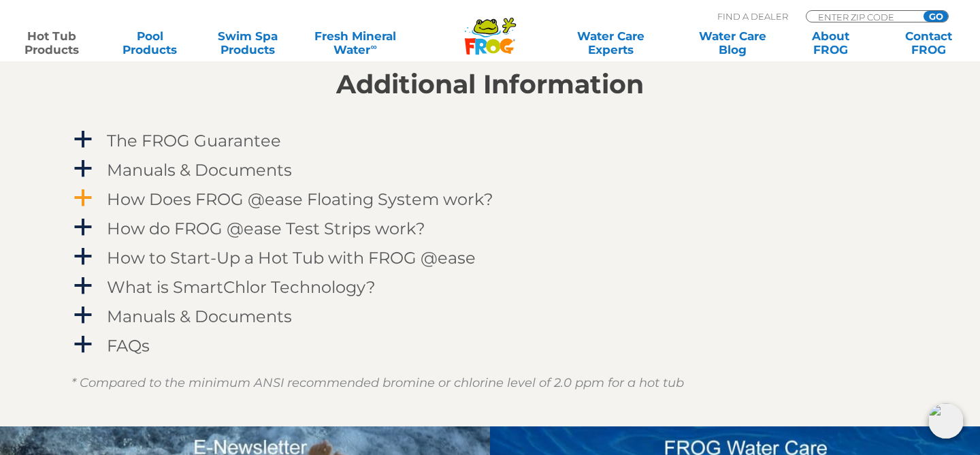 Image resolution: width=980 pixels, height=455 pixels. Describe the element at coordinates (490, 84) in the screenshot. I see `h2: Additional Information` at that location.